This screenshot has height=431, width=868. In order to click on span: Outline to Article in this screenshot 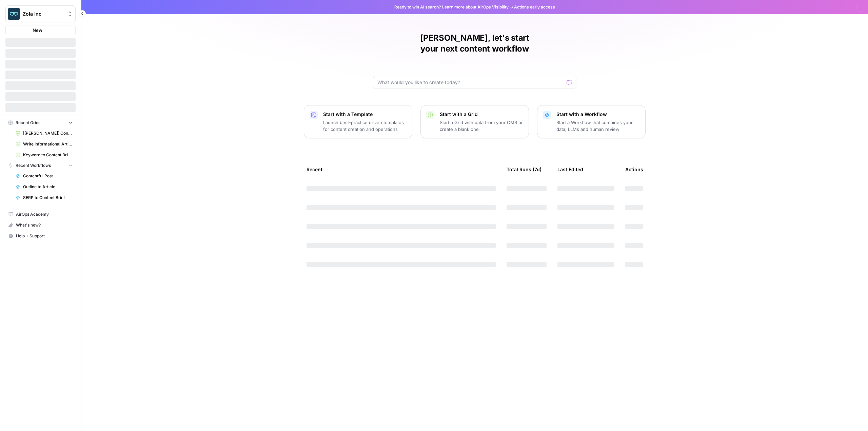, I will do `click(48, 186)`.